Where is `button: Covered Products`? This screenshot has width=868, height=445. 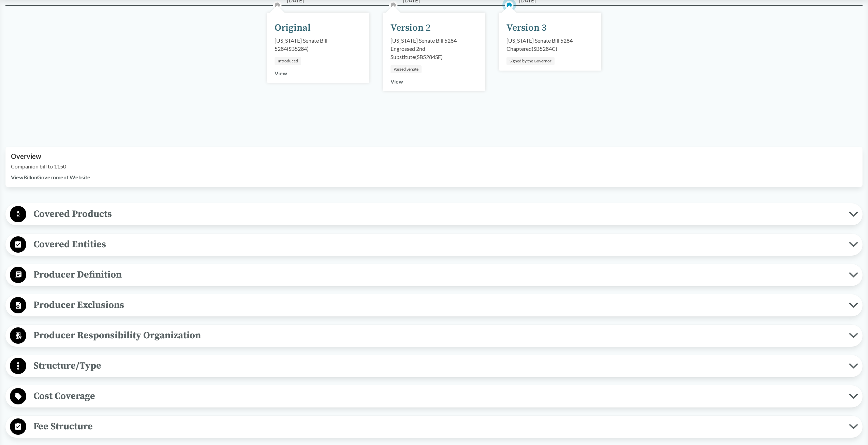 button: Covered Products is located at coordinates (434, 214).